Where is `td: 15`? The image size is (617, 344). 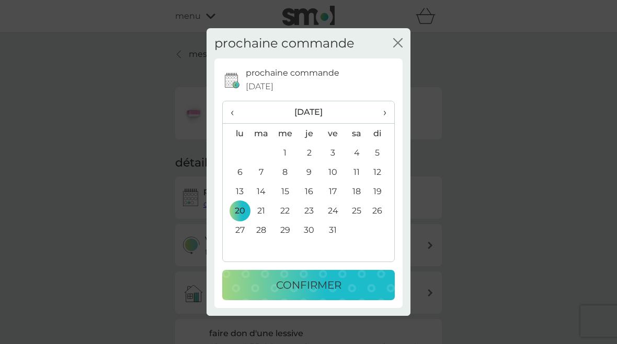
td: 15 is located at coordinates (285, 191).